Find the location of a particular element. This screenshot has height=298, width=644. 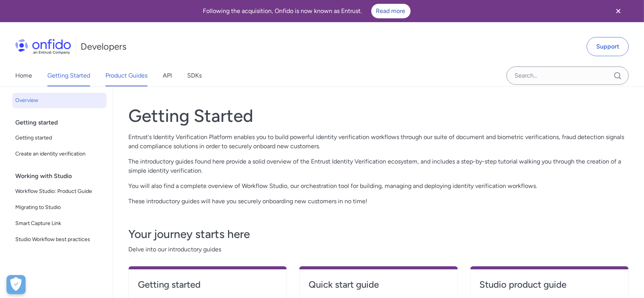

p: These introductory guides will have you securely onboarding new customers in no time! is located at coordinates (379, 201).